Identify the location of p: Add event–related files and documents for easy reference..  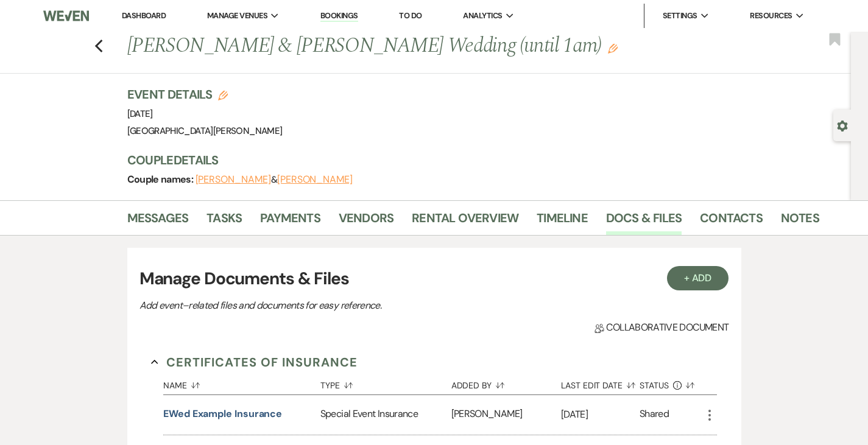
(352, 306).